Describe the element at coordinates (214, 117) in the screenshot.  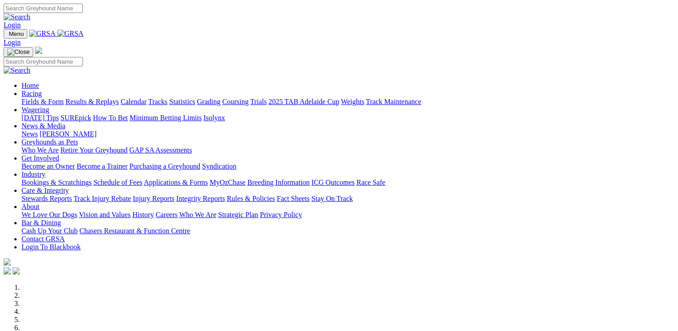
I see `a: Isolynx` at that location.